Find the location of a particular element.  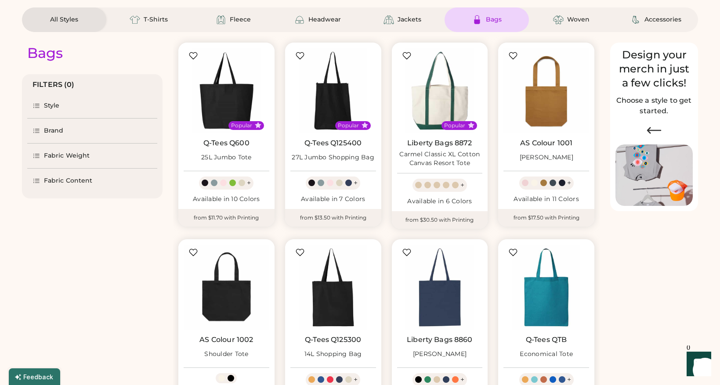

div: from $17.50 with Printing is located at coordinates (546, 218).